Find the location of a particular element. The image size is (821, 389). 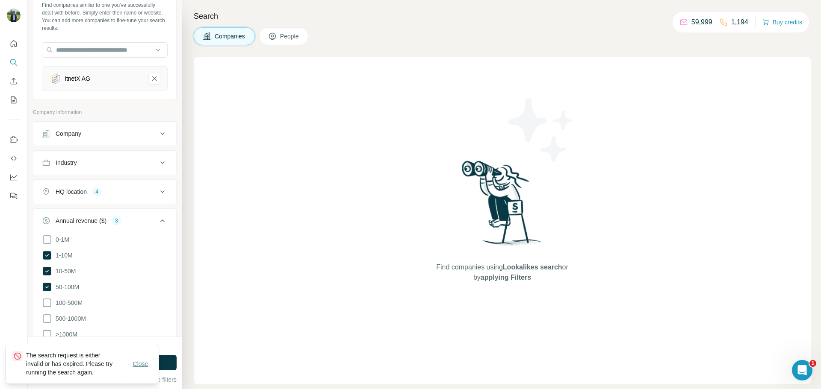

div: Find companies similar to one you've successfully dealt with before. Simply enter their name or w... is located at coordinates (105, 17).